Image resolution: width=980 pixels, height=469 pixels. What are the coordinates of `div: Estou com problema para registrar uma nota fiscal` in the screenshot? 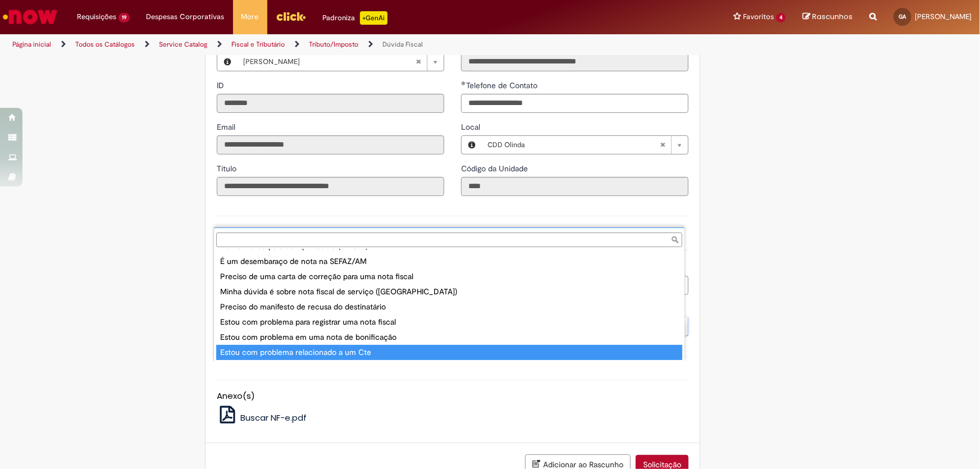 It's located at (450, 322).